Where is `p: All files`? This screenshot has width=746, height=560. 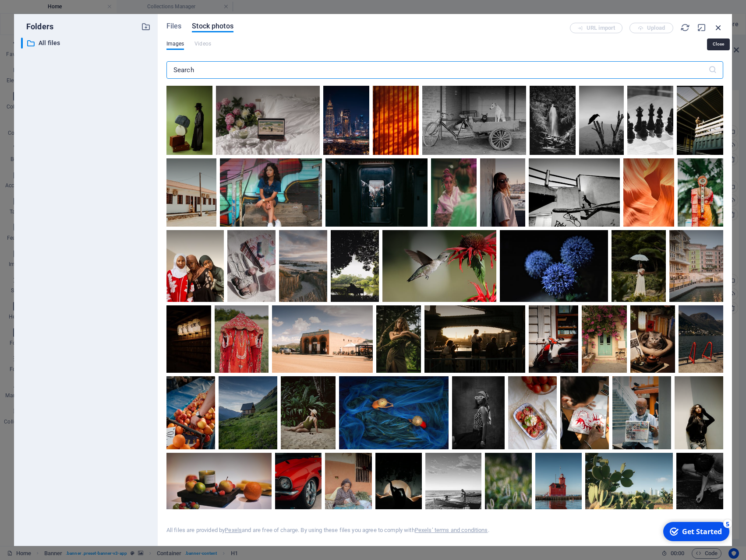 p: All files is located at coordinates (86, 43).